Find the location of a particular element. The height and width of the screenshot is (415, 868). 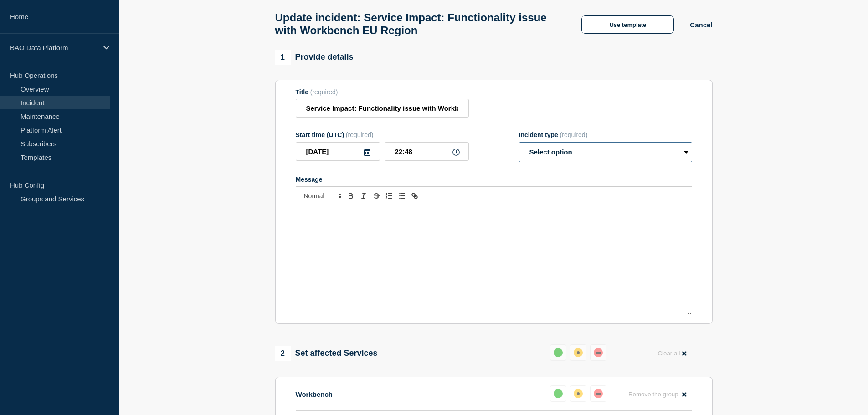

select: Incident type is located at coordinates (606, 152).